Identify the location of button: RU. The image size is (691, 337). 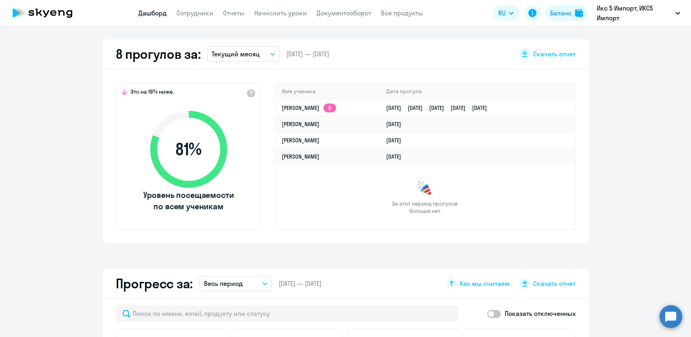
(506, 13).